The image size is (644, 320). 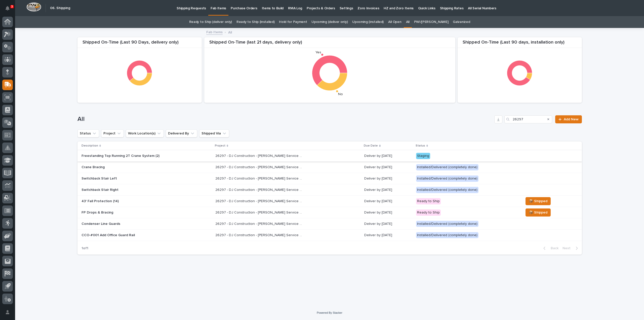 I want to click on p: FP Drops & Bracing, so click(x=125, y=212).